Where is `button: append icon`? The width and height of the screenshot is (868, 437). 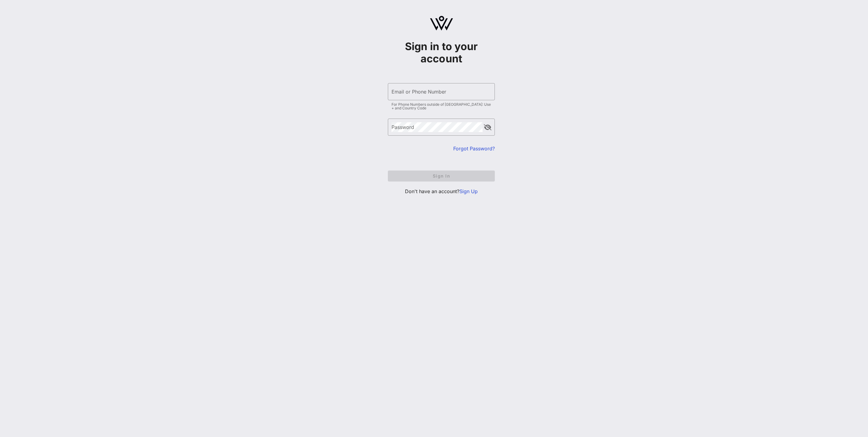
button: append icon is located at coordinates (487, 127).